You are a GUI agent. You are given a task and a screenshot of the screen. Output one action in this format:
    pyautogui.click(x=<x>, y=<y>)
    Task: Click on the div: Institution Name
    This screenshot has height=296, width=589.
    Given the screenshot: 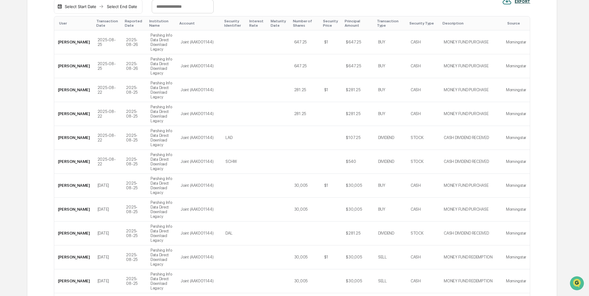 What is the action you would take?
    pyautogui.click(x=162, y=23)
    